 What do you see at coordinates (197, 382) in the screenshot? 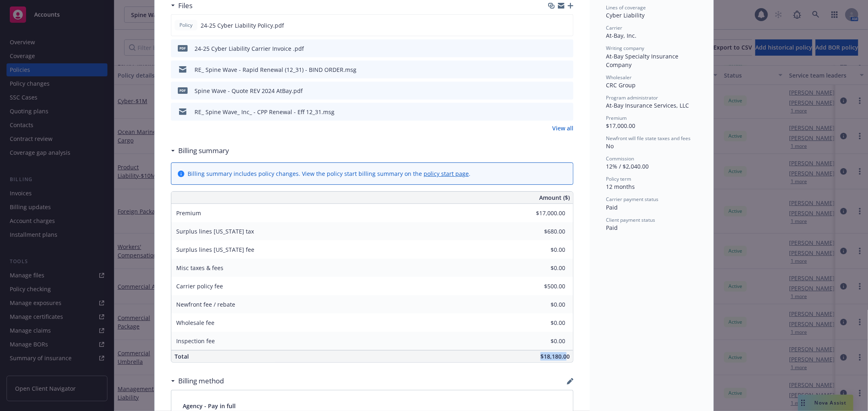
I see `div: Billing method` at bounding box center [197, 382].